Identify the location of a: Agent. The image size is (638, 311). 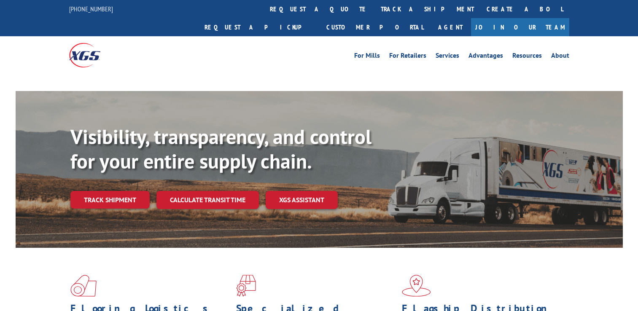
(450, 27).